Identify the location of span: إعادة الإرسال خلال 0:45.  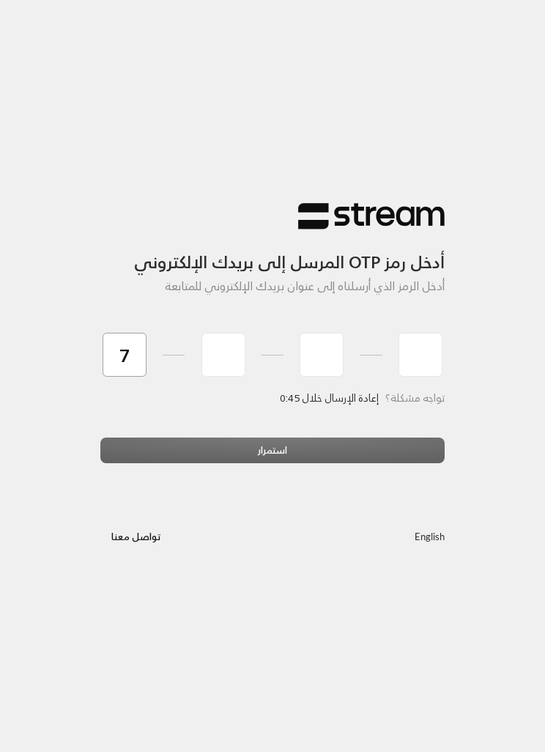
(330, 397).